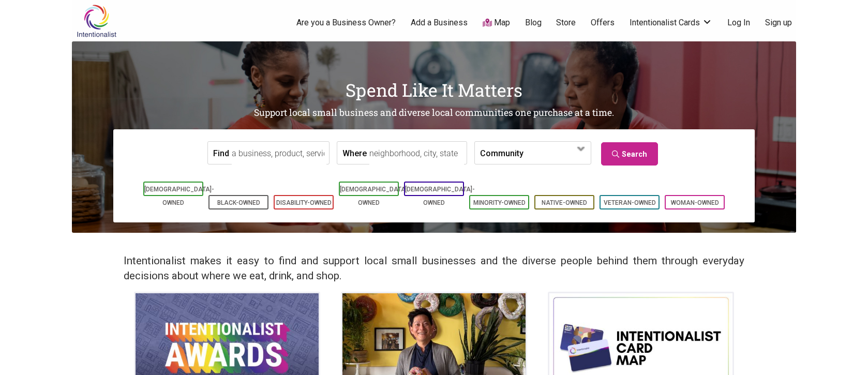 The image size is (868, 375). What do you see at coordinates (346, 23) in the screenshot?
I see `a: Are you a Business Owner?` at bounding box center [346, 23].